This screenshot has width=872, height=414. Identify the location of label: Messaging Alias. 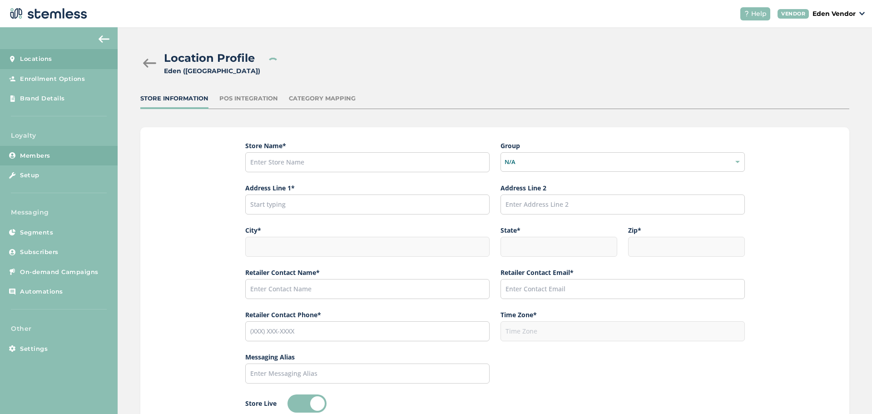
(367, 356).